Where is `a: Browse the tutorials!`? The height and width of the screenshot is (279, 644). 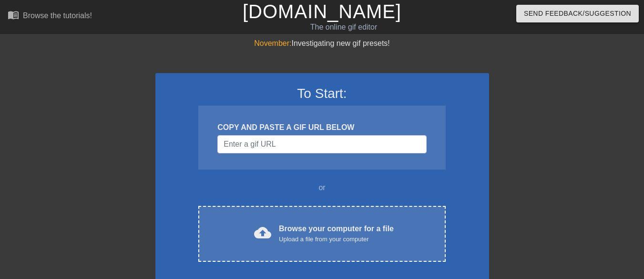 a: Browse the tutorials! is located at coordinates (50, 16).